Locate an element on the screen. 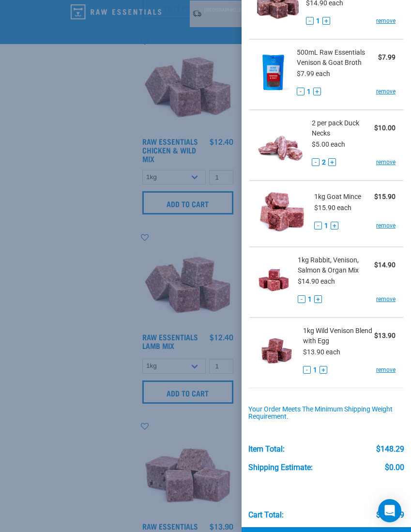 The width and height of the screenshot is (411, 532). div: Shipping Estimate: is located at coordinates (280, 467).